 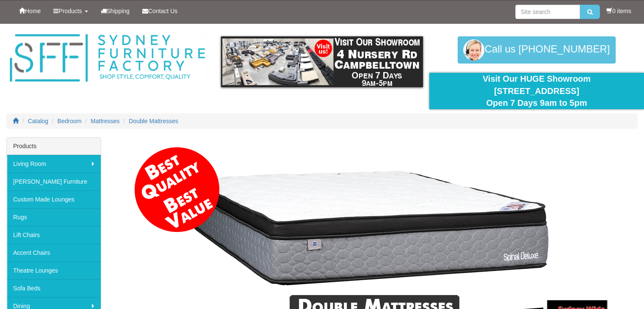 I want to click on span: Double Mattresses, so click(x=153, y=121).